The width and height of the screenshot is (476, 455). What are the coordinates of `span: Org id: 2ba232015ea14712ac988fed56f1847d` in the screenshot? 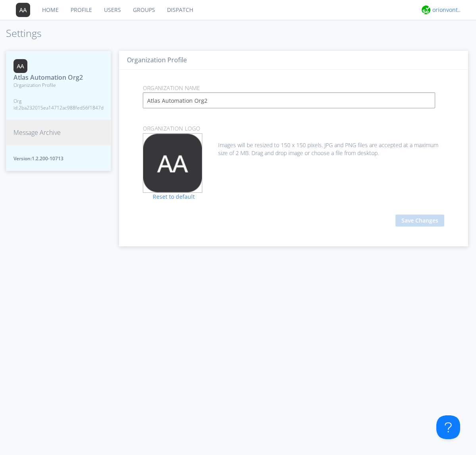 It's located at (58, 105).